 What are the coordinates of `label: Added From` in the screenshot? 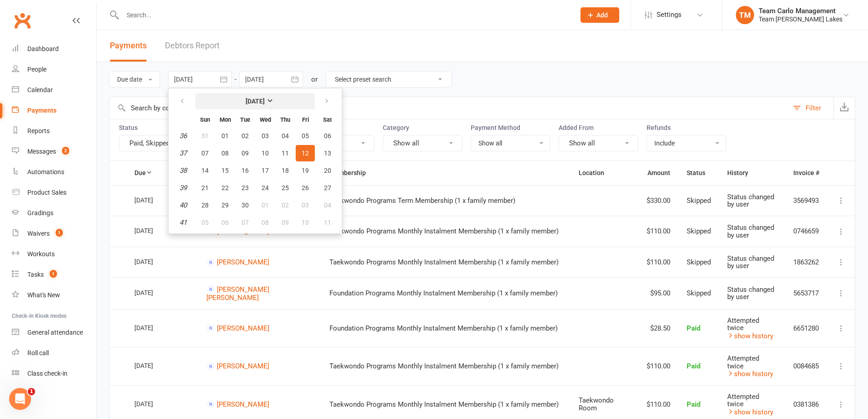 It's located at (598, 128).